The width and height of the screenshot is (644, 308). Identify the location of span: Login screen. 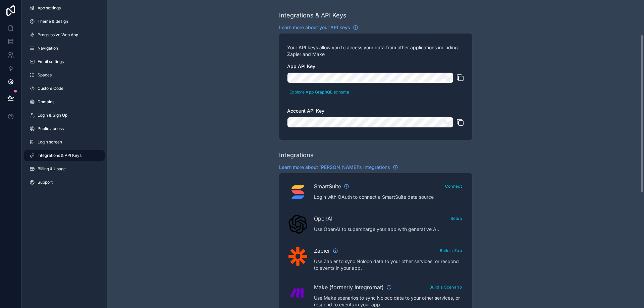
(50, 142).